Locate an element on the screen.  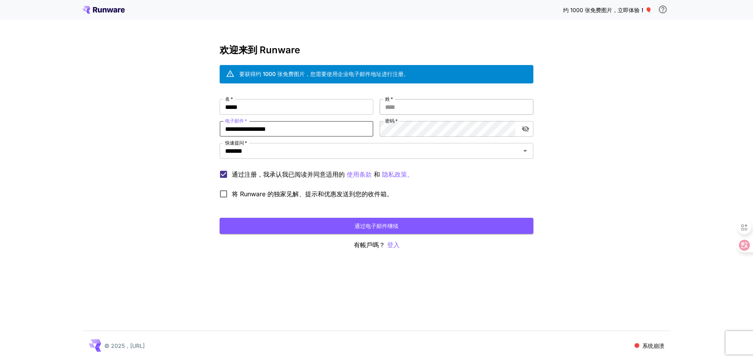
font: 密码 is located at coordinates (390, 121).